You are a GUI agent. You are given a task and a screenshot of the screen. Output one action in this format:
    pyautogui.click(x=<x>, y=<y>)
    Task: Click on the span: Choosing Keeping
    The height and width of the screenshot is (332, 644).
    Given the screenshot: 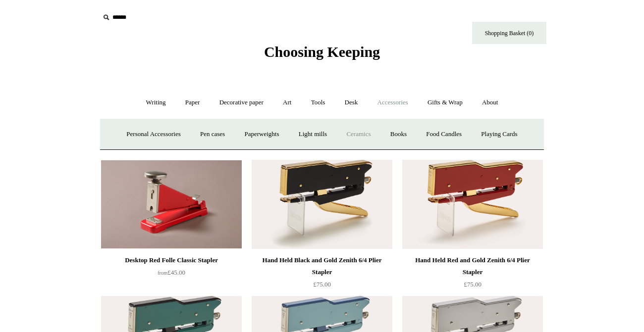 What is the action you would take?
    pyautogui.click(x=322, y=51)
    